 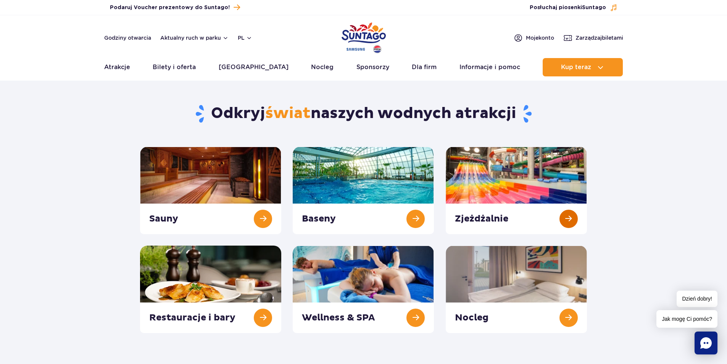 I want to click on a: Podaruj Voucher prezentowy do Suntago!, so click(x=175, y=7).